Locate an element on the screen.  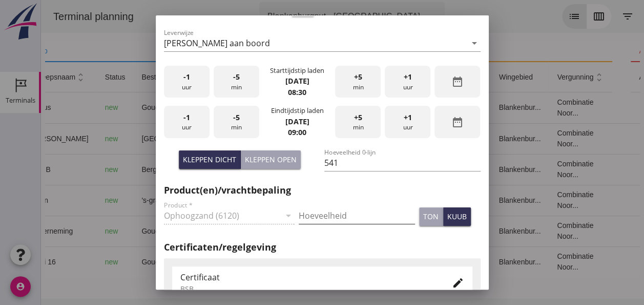
button: Kleppen open is located at coordinates (270, 160).